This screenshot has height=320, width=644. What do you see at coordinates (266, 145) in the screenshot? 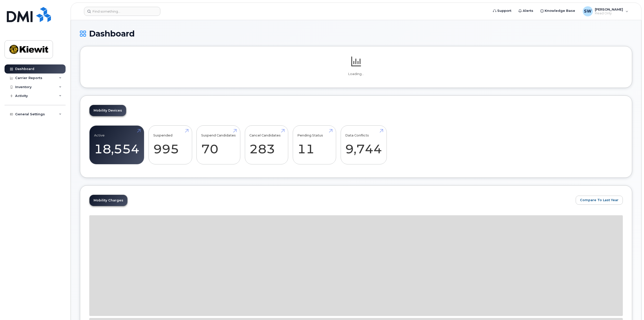
I see `a: Cancel Candidates 283` at bounding box center [266, 145].